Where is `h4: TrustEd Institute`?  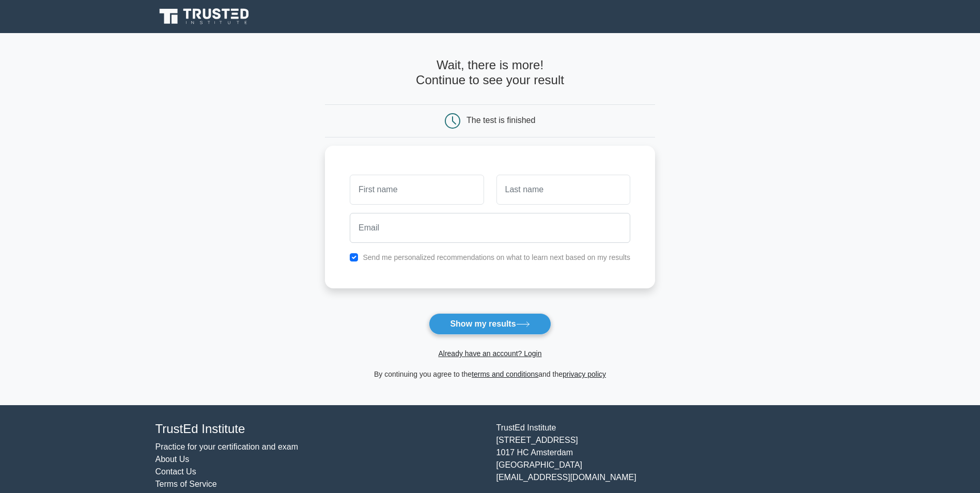
h4: TrustEd Institute is located at coordinates (320, 429).